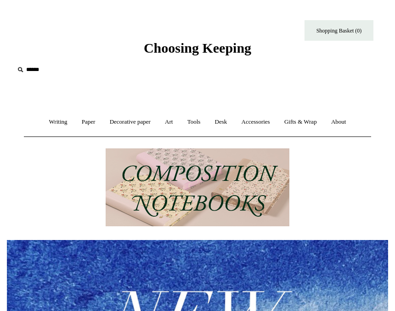  What do you see at coordinates (194, 122) in the screenshot?
I see `a: Tools` at bounding box center [194, 122].